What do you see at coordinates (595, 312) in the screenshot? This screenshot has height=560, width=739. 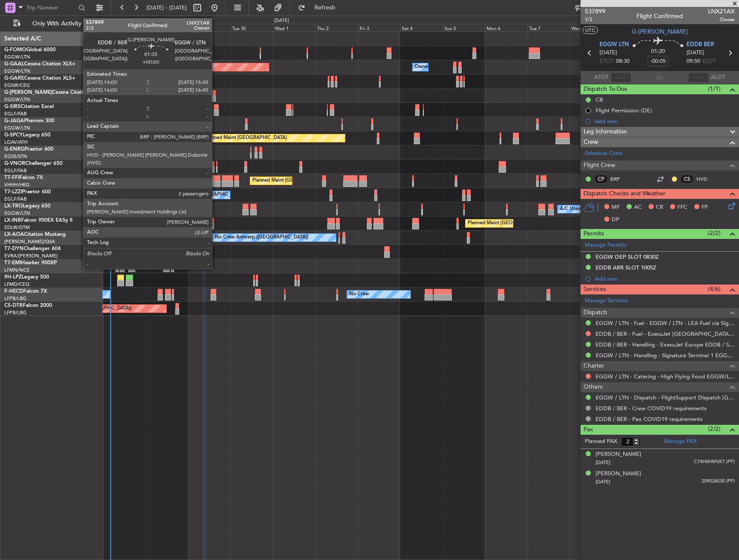 I see `span: Dispatch` at bounding box center [595, 312].